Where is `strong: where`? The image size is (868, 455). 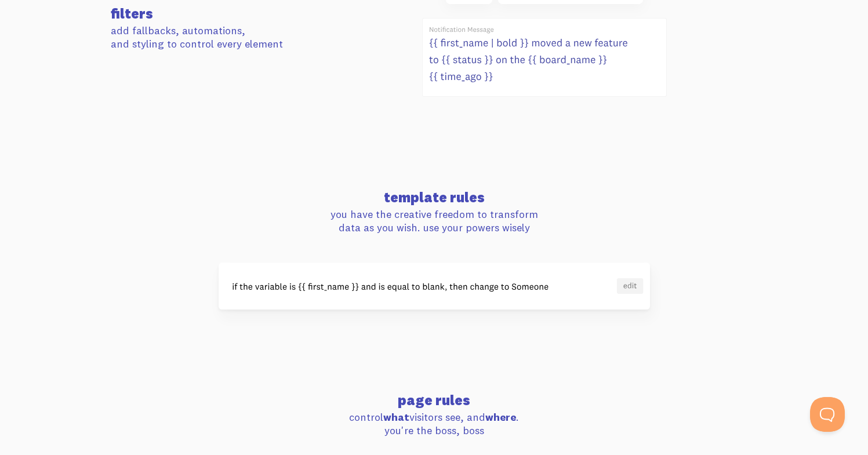 strong: where is located at coordinates (500, 417).